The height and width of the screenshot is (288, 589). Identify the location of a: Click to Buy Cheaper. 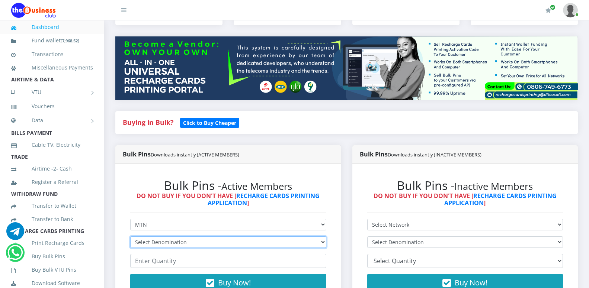
(209, 122).